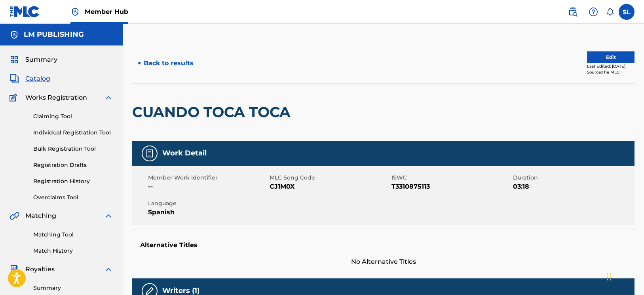 The height and width of the screenshot is (295, 644). I want to click on a: Registration History, so click(73, 181).